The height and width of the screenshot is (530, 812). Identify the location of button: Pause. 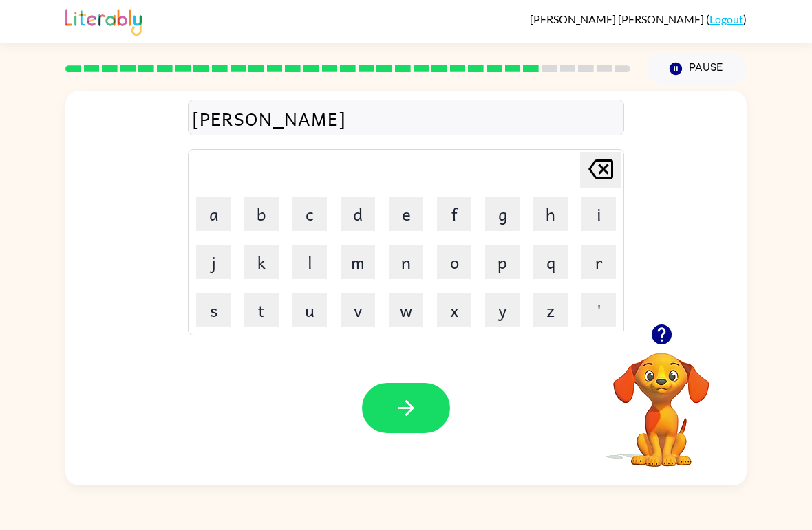
(696, 69).